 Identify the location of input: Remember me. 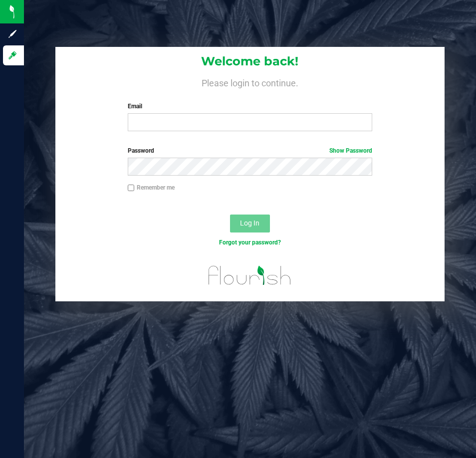
(131, 188).